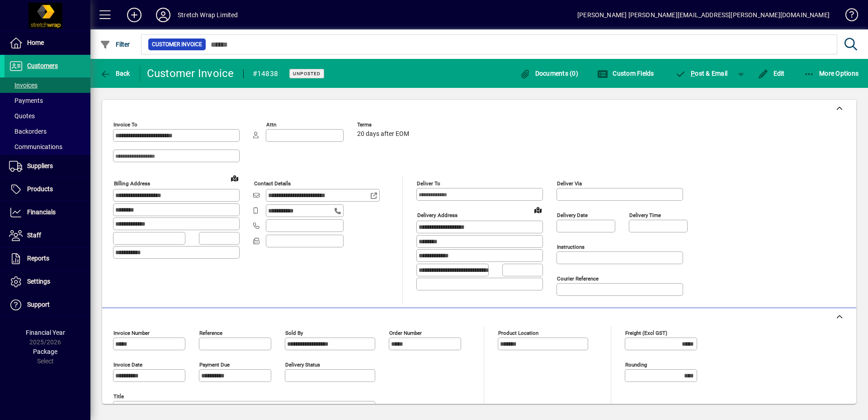 The image size is (868, 420). I want to click on span: Terms, so click(384, 125).